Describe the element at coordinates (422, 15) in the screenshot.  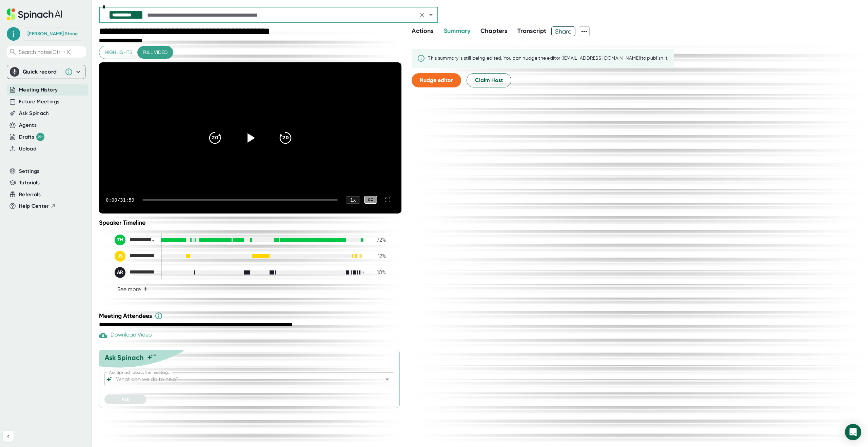
I see `button: Clear` at that location.